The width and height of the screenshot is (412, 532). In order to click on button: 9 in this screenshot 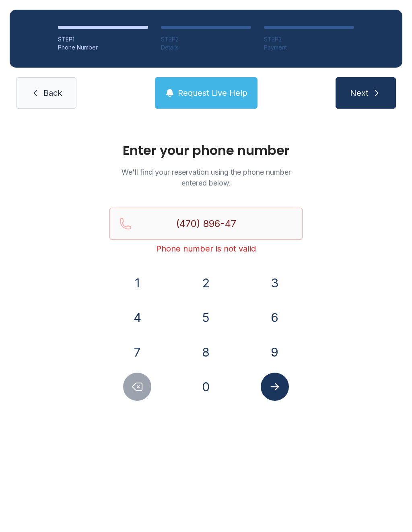, I will do `click(275, 352)`.